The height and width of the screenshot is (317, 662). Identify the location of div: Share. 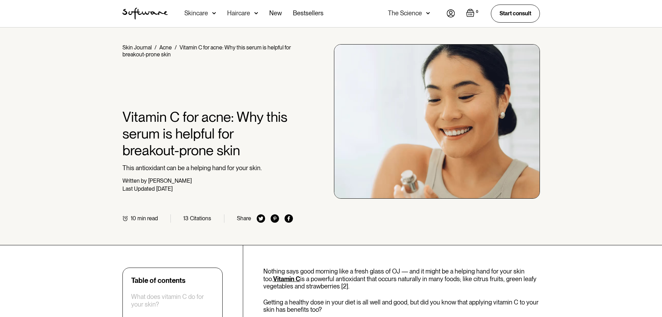
(244, 218).